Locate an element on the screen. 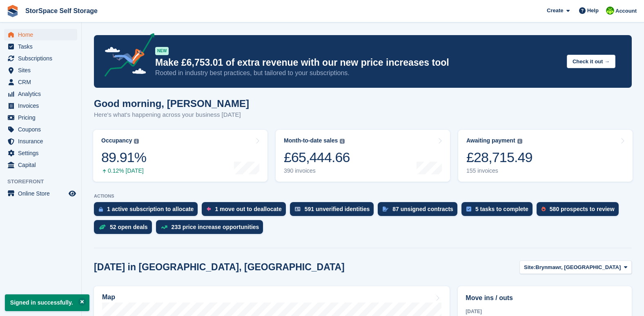 This screenshot has height=316, width=644. div: Month-to-date sales is located at coordinates (311, 140).